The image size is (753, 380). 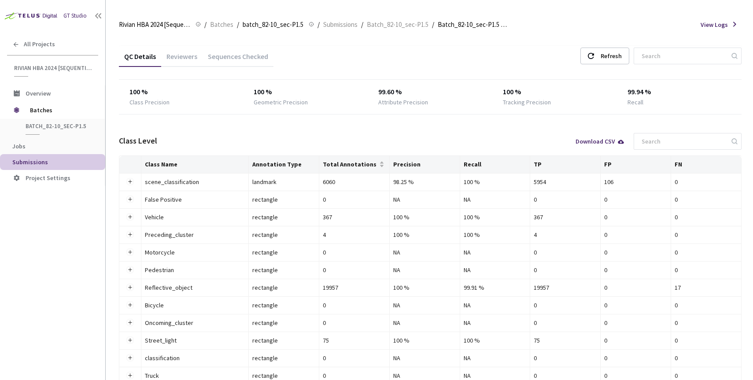 I want to click on a: Batch_82-10_sec-P1.5, so click(x=398, y=24).